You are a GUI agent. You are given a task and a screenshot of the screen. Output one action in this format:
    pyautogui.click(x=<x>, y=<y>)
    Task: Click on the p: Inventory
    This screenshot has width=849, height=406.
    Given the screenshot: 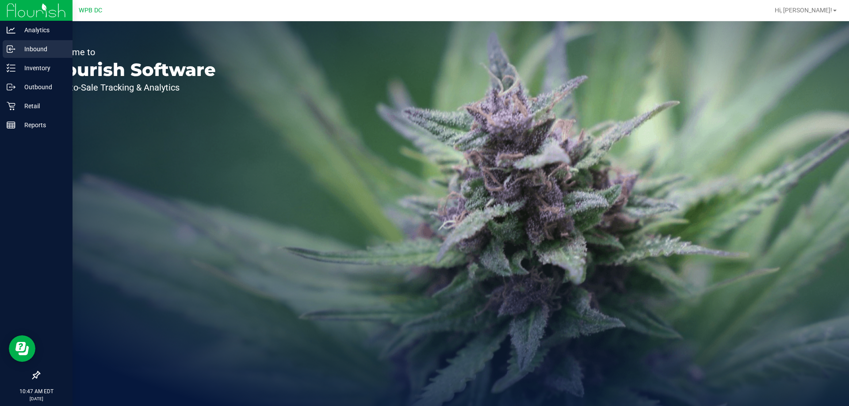 What is the action you would take?
    pyautogui.click(x=42, y=68)
    